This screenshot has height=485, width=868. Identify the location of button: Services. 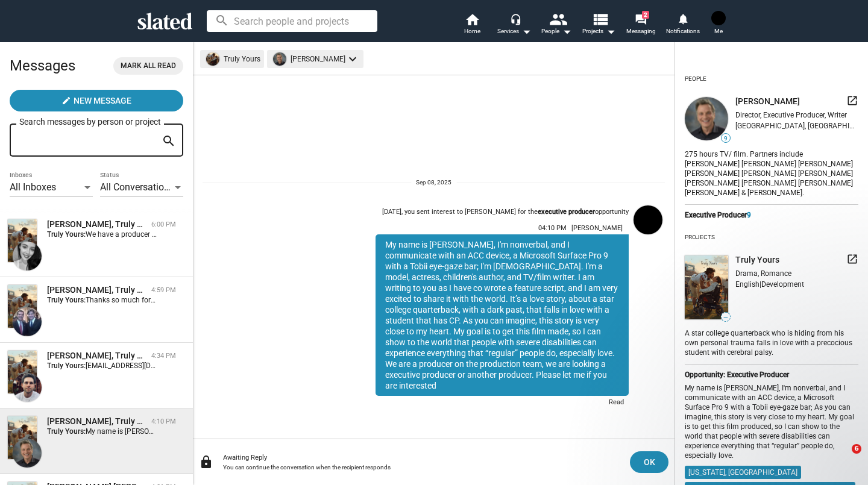
(514, 25).